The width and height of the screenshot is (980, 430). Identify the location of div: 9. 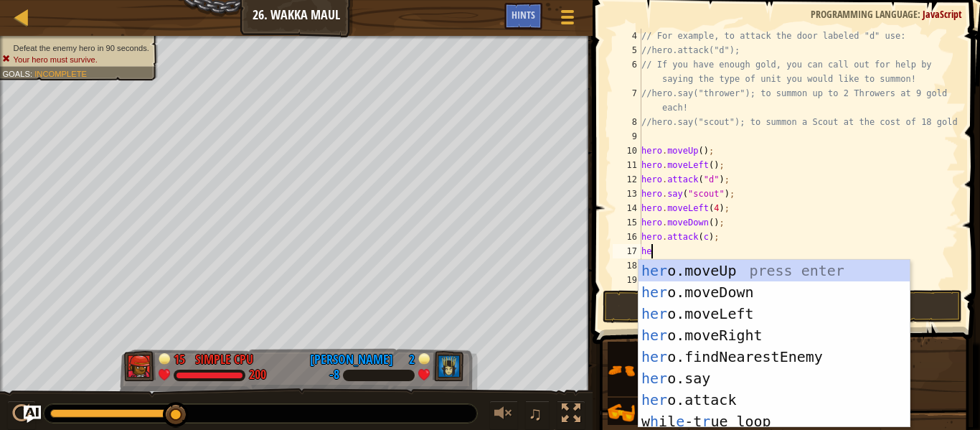
(627, 136).